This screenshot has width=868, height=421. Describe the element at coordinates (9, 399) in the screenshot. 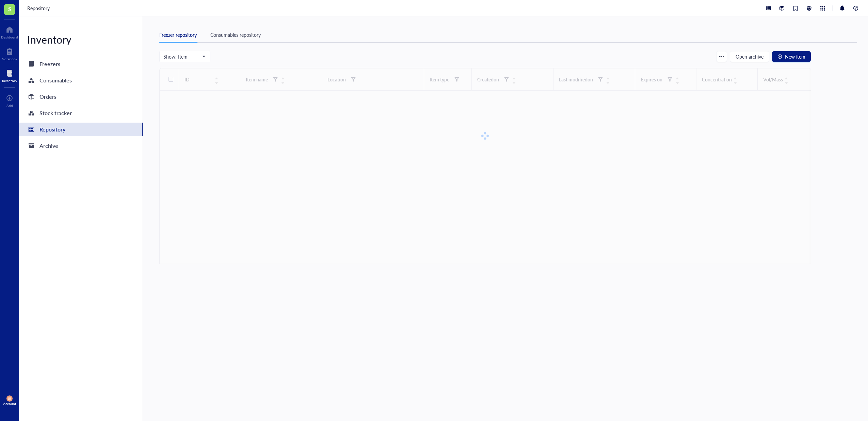

I see `span: JR` at that location.